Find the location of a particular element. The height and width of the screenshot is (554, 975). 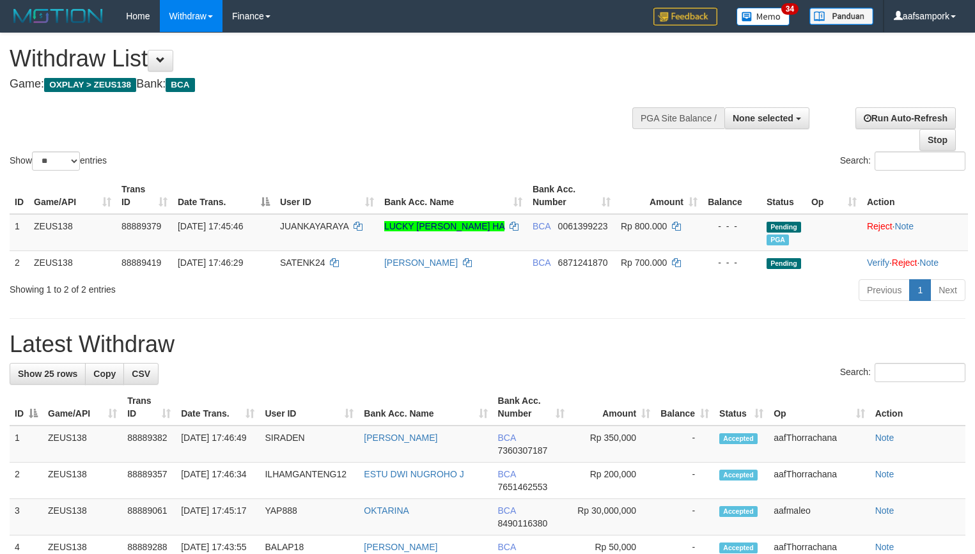

h1: Withdraw List is located at coordinates (323, 59).